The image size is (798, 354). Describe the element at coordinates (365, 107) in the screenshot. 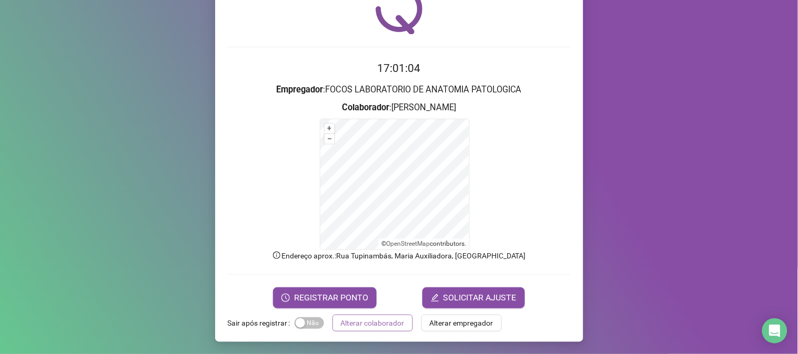

I see `strong: Colaborador` at that location.